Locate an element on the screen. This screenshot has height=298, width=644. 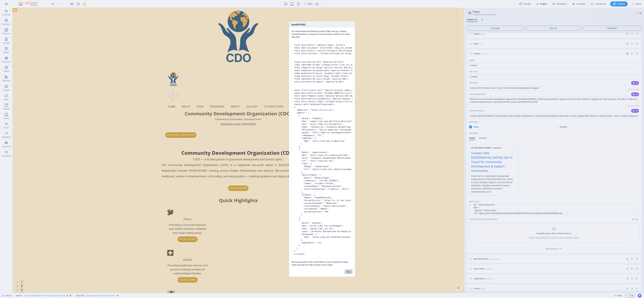
button: Okay is located at coordinates (348, 272).